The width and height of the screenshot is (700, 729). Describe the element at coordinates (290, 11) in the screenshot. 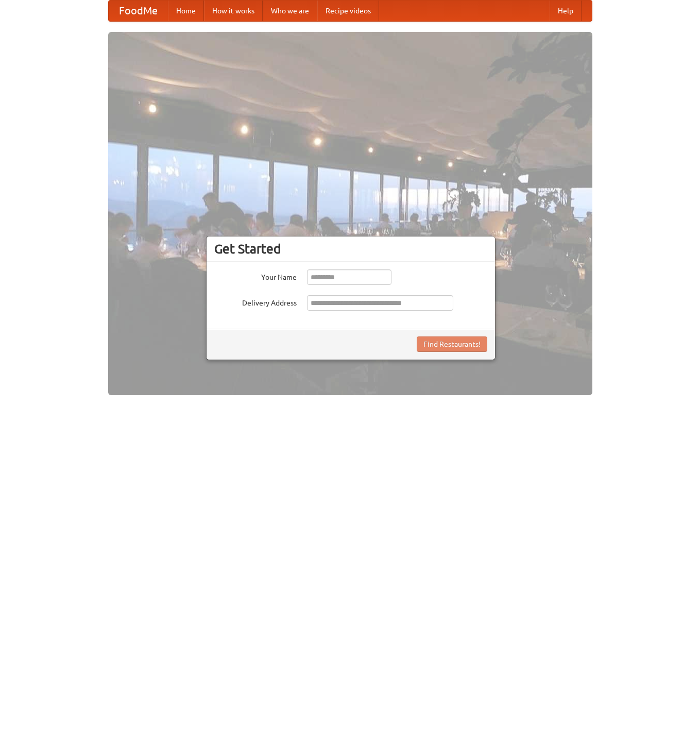

I see `a: Who we are` at that location.